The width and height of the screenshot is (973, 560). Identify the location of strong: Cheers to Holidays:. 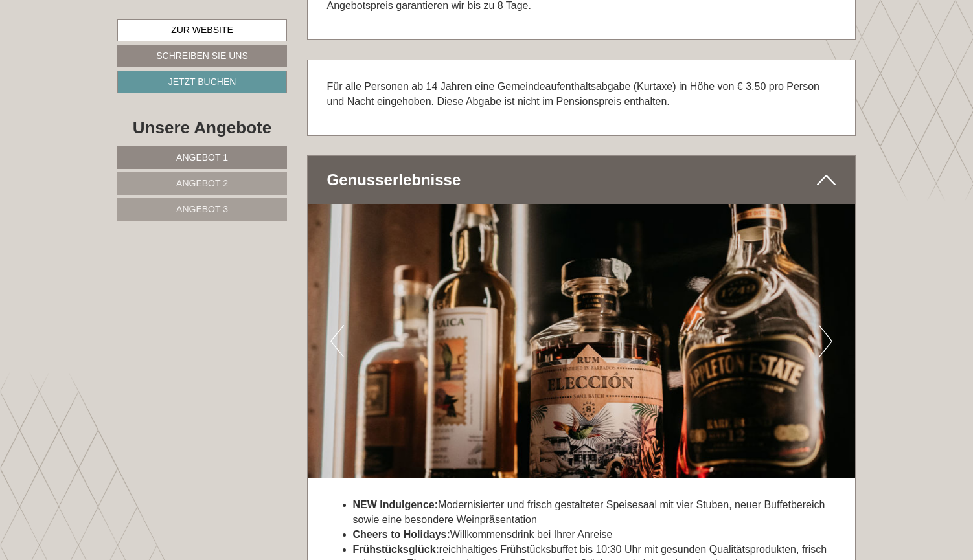
(402, 534).